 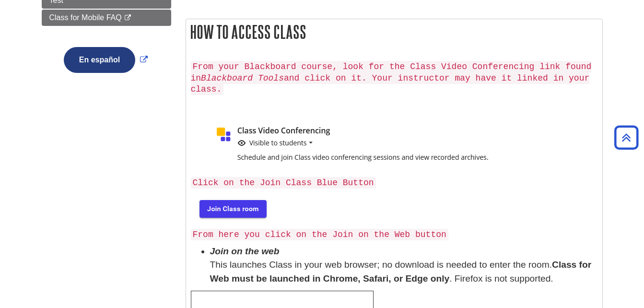 What do you see at coordinates (245, 251) in the screenshot?
I see `em: Join on the web` at bounding box center [245, 251].